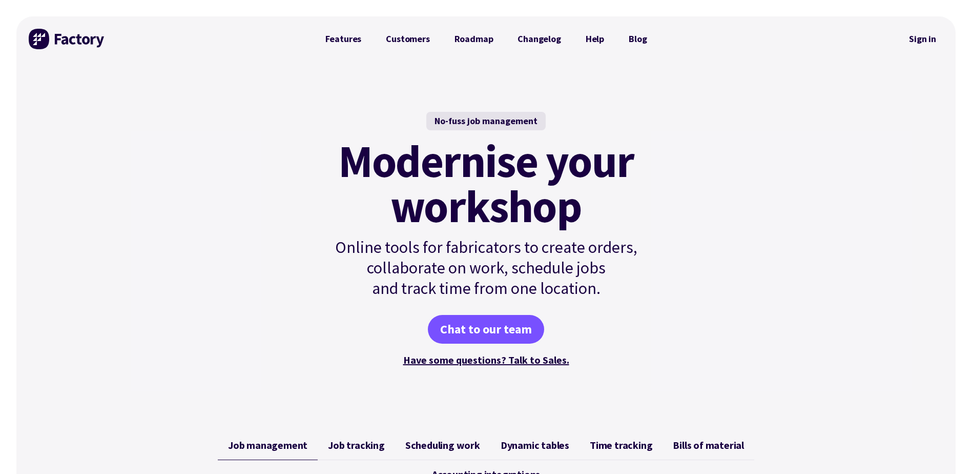 This screenshot has width=972, height=474. I want to click on mark: Modernise your workshop, so click(486, 184).